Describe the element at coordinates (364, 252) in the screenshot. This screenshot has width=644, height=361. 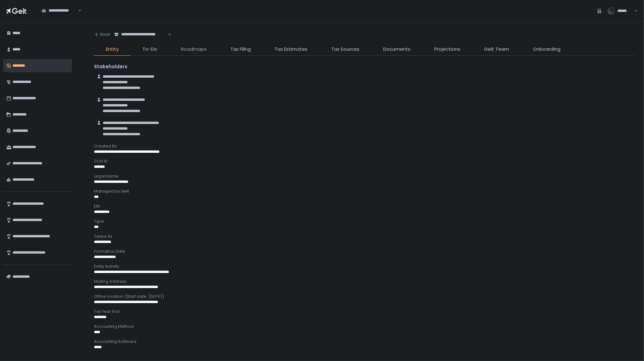
I see `div: Formation Date` at that location.